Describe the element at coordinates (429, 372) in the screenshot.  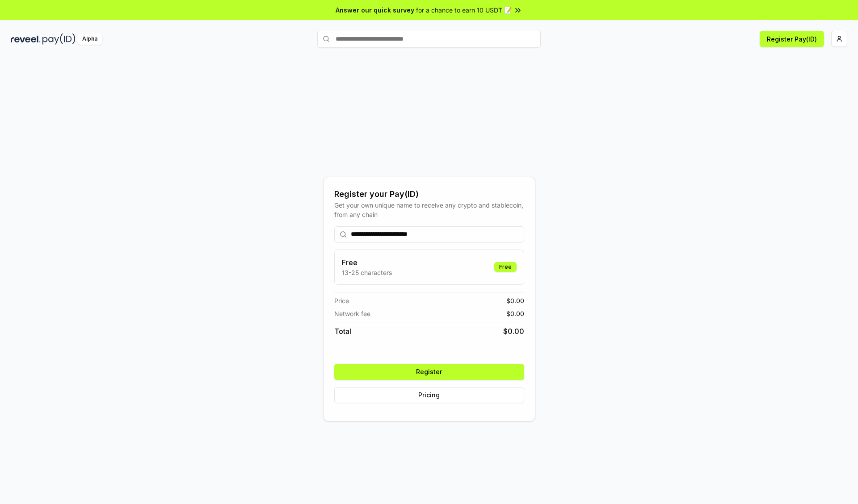
I see `button: Register` at that location.